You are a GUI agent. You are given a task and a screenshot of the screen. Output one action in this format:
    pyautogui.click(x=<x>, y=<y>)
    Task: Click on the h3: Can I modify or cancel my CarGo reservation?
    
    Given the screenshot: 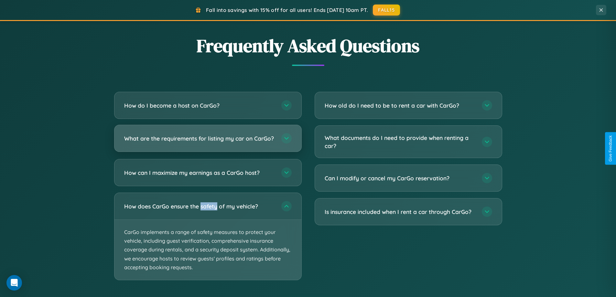 What is the action you would take?
    pyautogui.click(x=400, y=178)
    